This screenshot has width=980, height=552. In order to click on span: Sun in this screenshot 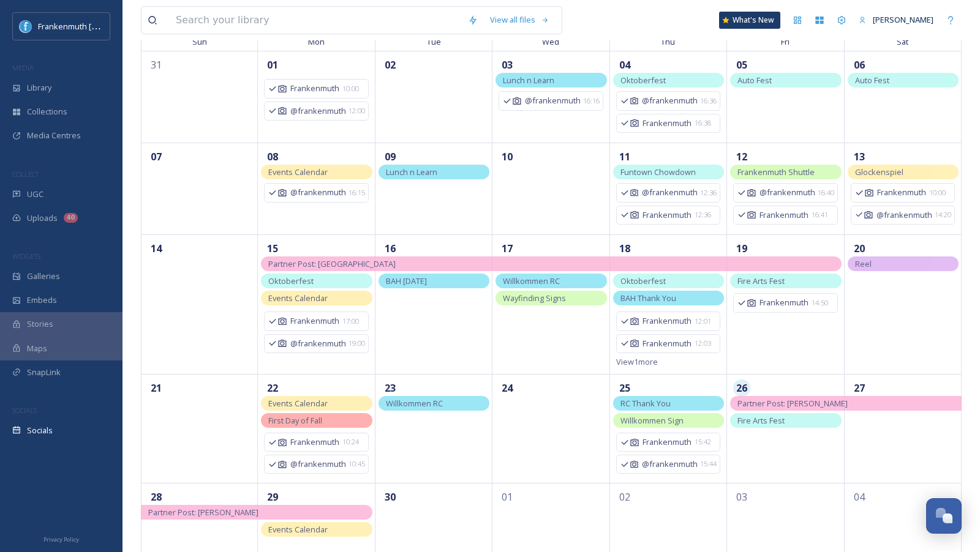, I will do `click(199, 41)`.